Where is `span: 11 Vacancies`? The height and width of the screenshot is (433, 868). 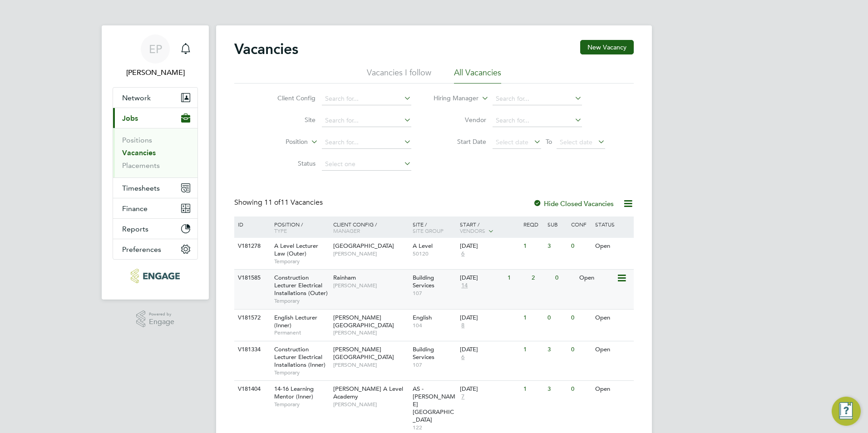
span: 11 Vacancies is located at coordinates (293, 202).